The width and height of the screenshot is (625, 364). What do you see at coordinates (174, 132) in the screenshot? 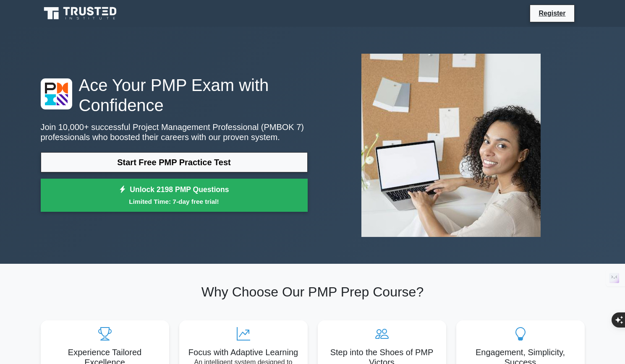
I see `p: Join 10,000+ successful Project Management Professional (PMBOK 7) professionals who boosted their...` at bounding box center [174, 132].